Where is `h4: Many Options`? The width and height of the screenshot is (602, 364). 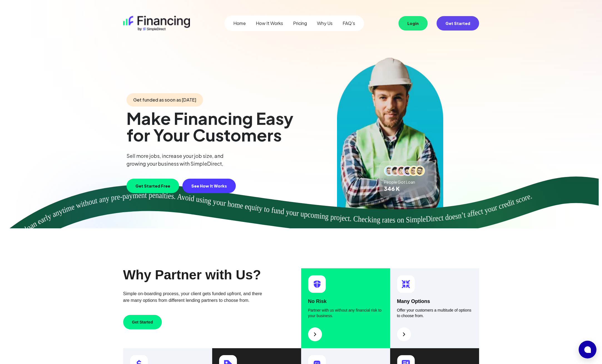 h4: Many Options is located at coordinates (434, 301).